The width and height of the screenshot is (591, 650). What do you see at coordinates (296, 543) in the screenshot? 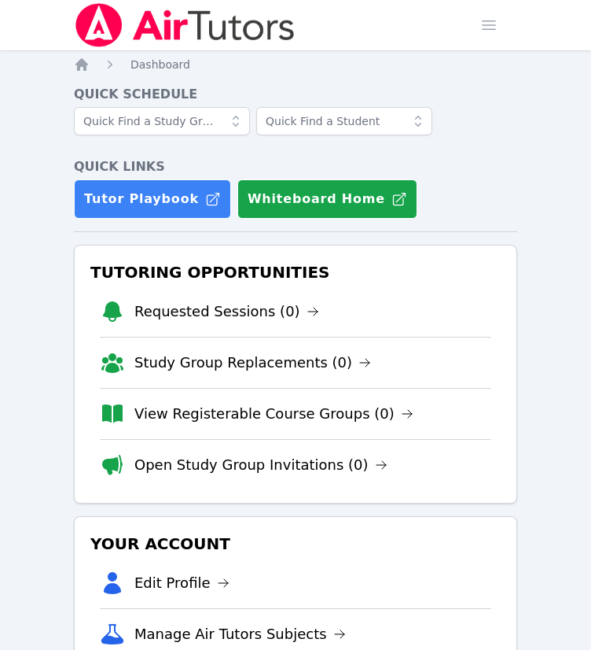
I see `h3: Your Account` at bounding box center [296, 543].